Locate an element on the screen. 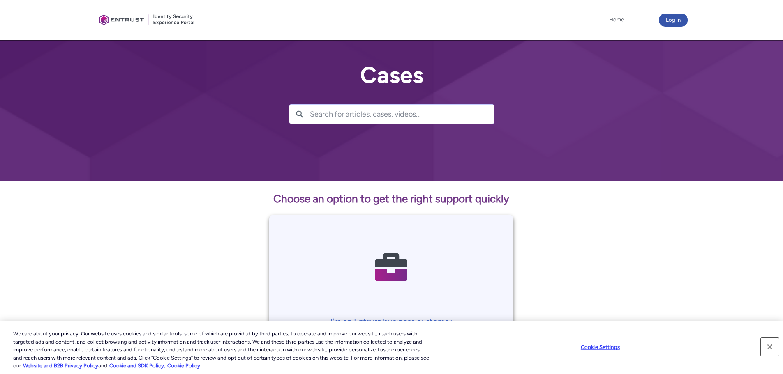 This screenshot has height=374, width=783. a: More information about our cookie policy., opens in a new tab is located at coordinates (60, 366).